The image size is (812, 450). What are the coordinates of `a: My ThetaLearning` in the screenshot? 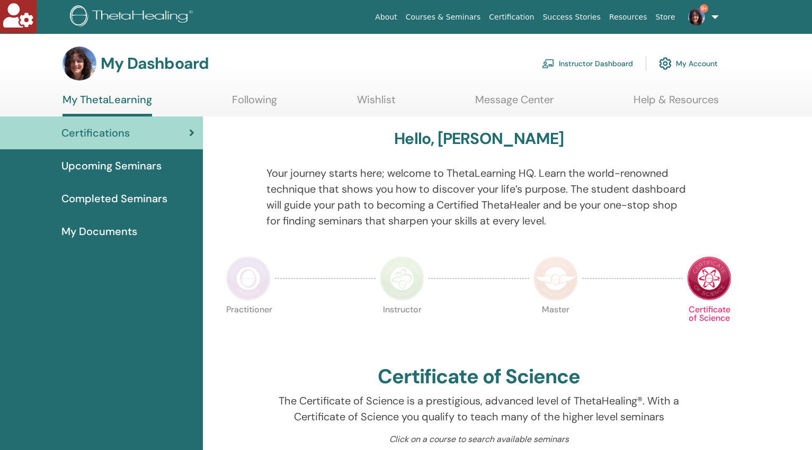 It's located at (107, 105).